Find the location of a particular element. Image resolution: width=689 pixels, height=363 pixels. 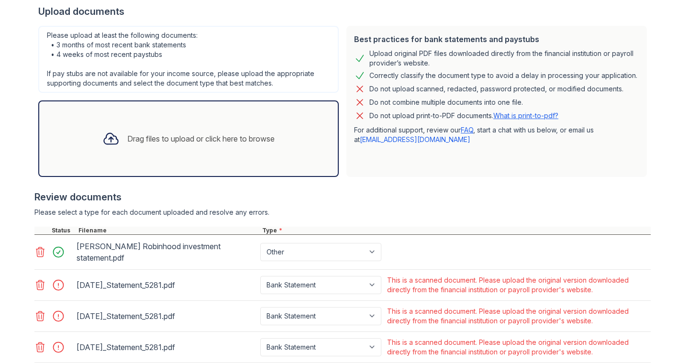

div: Please upload at least the following documents: • 3 months of most recent bank statements • 4 wee... is located at coordinates (188, 59).